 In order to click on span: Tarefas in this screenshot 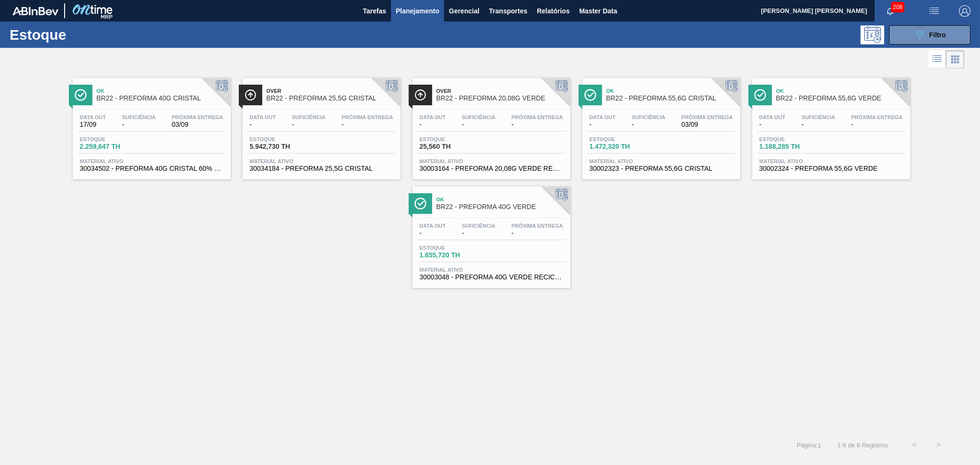, I will do `click(374, 11)`.